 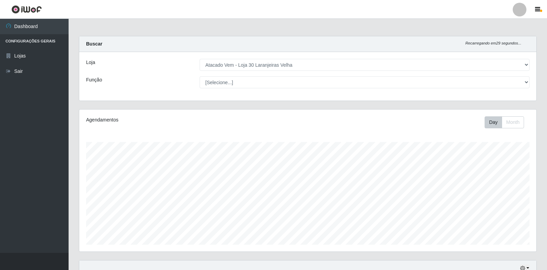 What do you see at coordinates (175, 120) in the screenshot?
I see `div: Agendamentos` at bounding box center [175, 120].